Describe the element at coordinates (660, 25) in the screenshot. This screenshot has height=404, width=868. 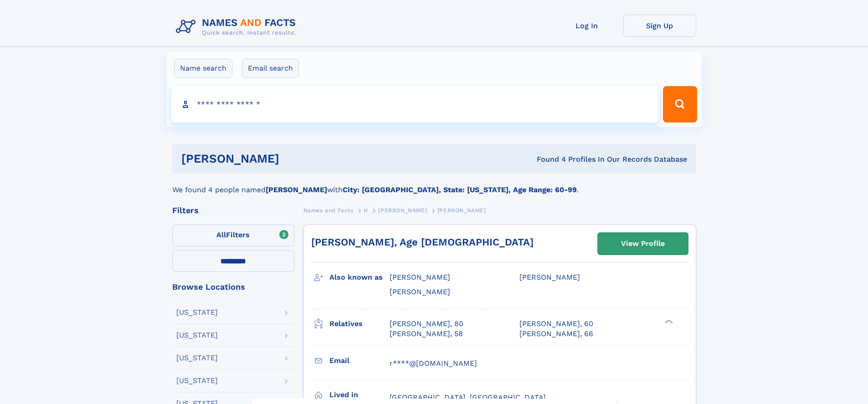
I see `a: Sign Up` at that location.